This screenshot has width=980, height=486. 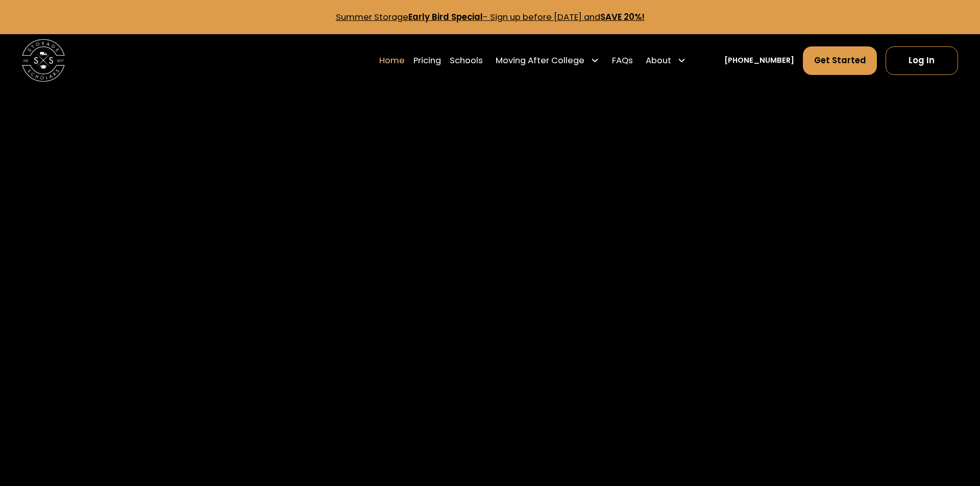 I want to click on a: Log In, so click(x=922, y=61).